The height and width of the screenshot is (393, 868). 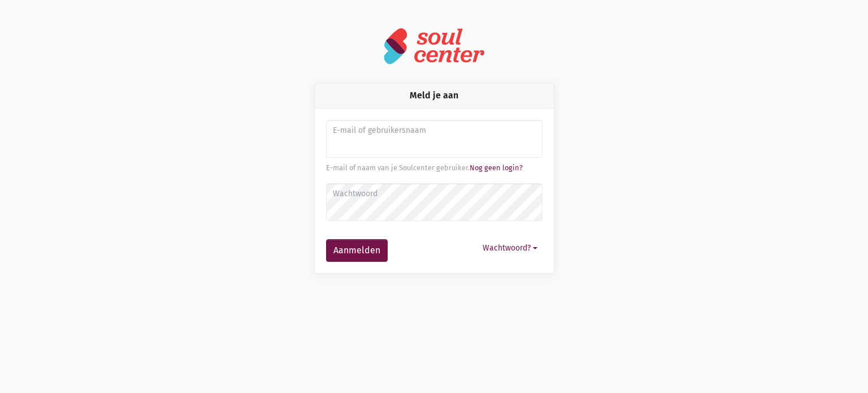 I want to click on button: Aanmelden, so click(x=357, y=250).